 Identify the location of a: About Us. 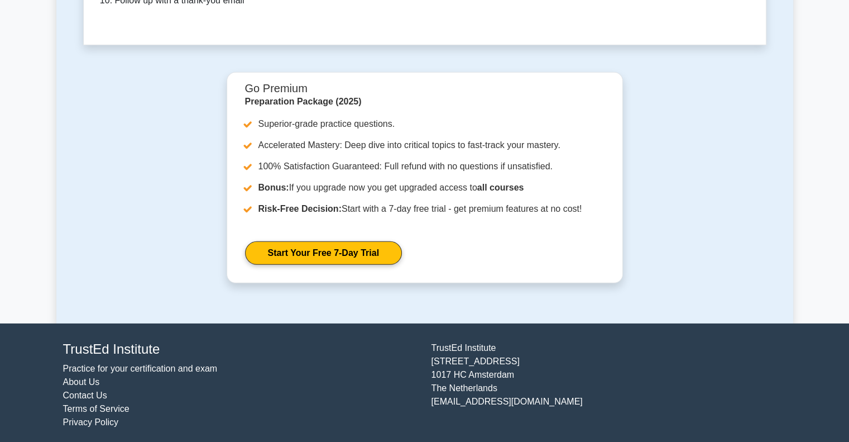
(82, 381).